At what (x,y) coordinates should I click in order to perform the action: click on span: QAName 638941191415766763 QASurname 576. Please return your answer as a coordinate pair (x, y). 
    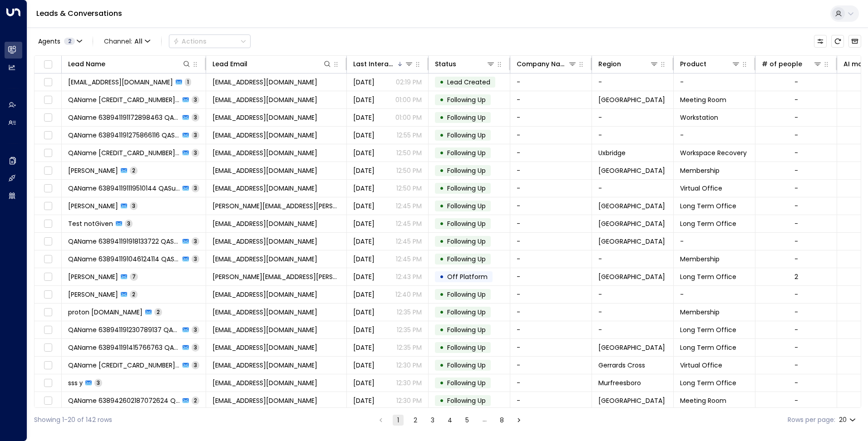
    Looking at the image, I should click on (124, 348).